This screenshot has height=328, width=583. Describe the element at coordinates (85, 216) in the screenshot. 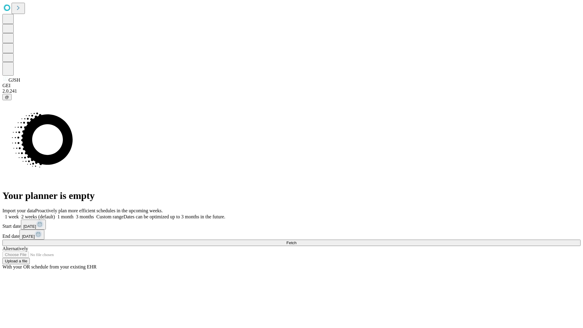

I see `span: 3 months` at that location.